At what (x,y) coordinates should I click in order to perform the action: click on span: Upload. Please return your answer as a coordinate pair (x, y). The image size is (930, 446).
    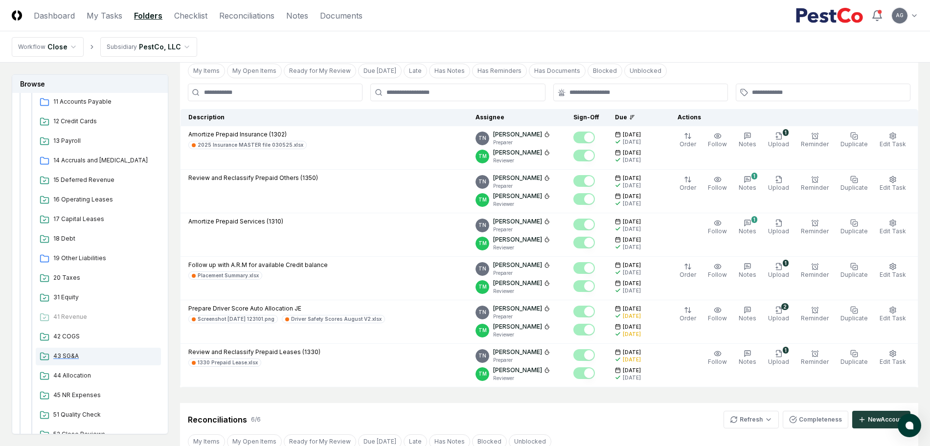
    Looking at the image, I should click on (778, 187).